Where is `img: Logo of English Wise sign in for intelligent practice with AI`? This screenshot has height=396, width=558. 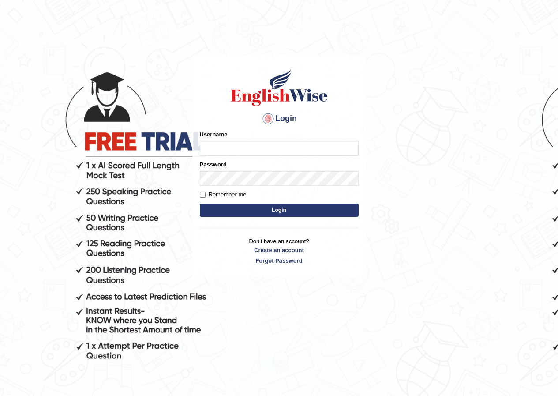 img: Logo of English Wise sign in for intelligent practice with AI is located at coordinates (279, 87).